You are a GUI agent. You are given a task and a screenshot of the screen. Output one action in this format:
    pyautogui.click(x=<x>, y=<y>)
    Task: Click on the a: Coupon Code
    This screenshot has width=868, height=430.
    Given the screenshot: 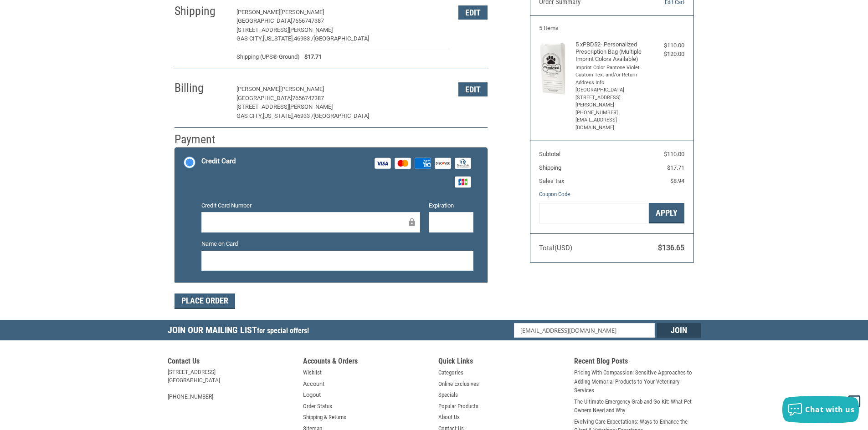 What is the action you would take?
    pyautogui.click(x=554, y=194)
    